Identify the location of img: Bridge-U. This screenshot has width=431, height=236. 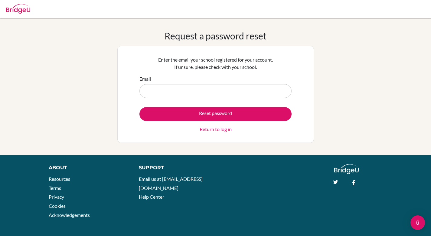
(18, 9).